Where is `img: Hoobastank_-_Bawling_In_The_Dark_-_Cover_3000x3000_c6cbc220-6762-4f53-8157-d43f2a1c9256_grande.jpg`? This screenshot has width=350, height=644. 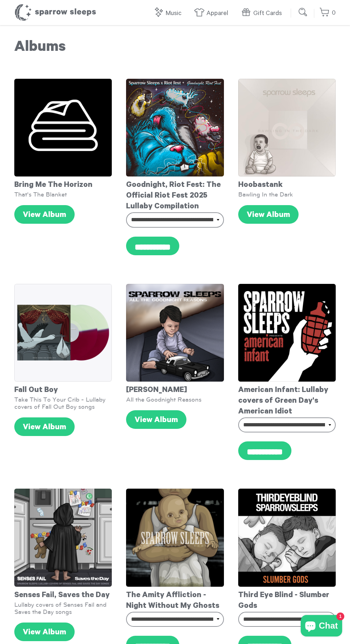
img: Hoobastank_-_Bawling_In_The_Dark_-_Cover_3000x3000_c6cbc220-6762-4f53-8157-d43f2a1c9256_grande.jpg is located at coordinates (287, 128).